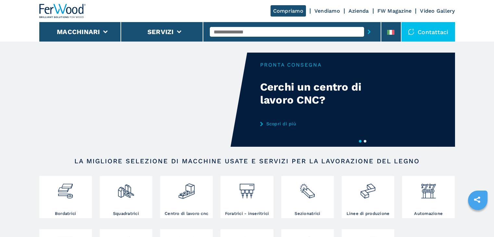  I want to click on button: submit-button, so click(369, 32).